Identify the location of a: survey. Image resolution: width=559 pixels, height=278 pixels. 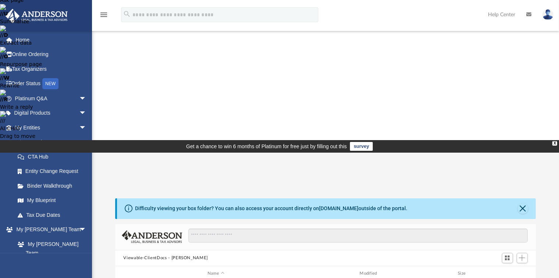
(362, 146).